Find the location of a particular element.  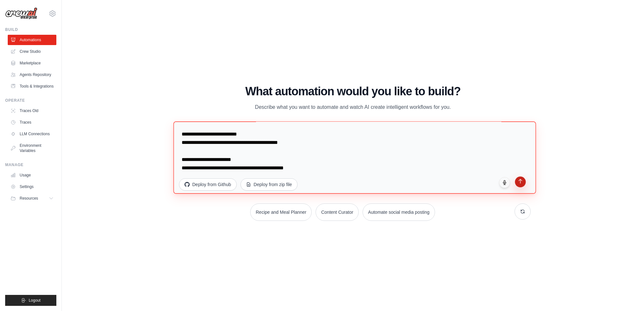

button: Deploy from Github is located at coordinates (208, 185).